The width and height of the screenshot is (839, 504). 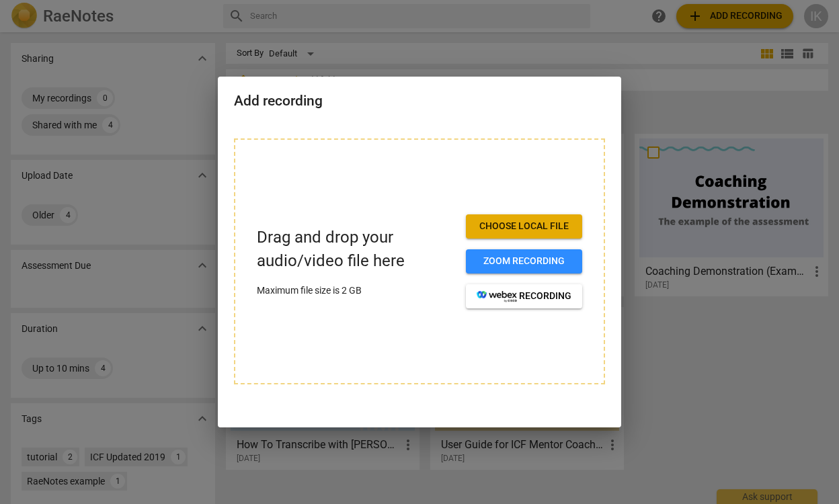 What do you see at coordinates (356, 290) in the screenshot?
I see `p: Maximum file size is 2 GB` at bounding box center [356, 290].